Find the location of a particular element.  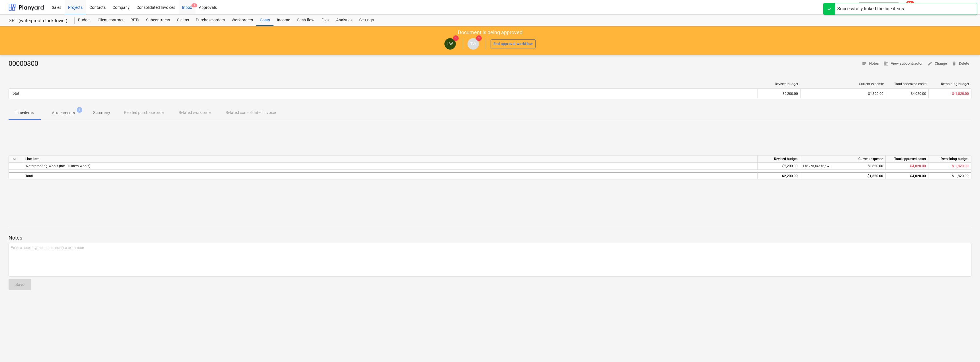

a: Purchase orders is located at coordinates (210, 20).